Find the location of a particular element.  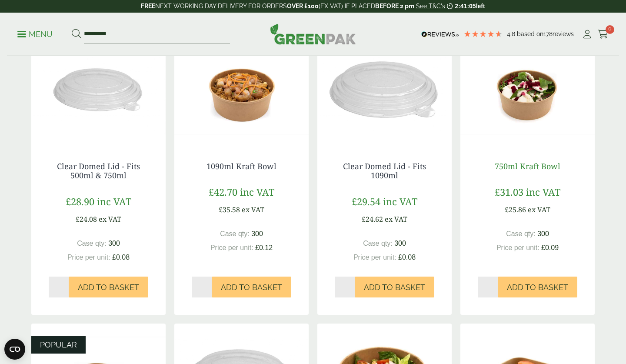

strong: OVER £100 is located at coordinates (303, 6).